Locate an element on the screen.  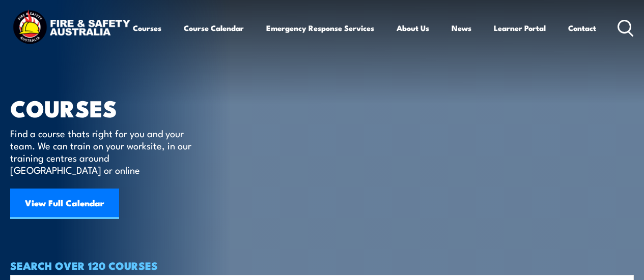
a: Courses is located at coordinates (147, 28).